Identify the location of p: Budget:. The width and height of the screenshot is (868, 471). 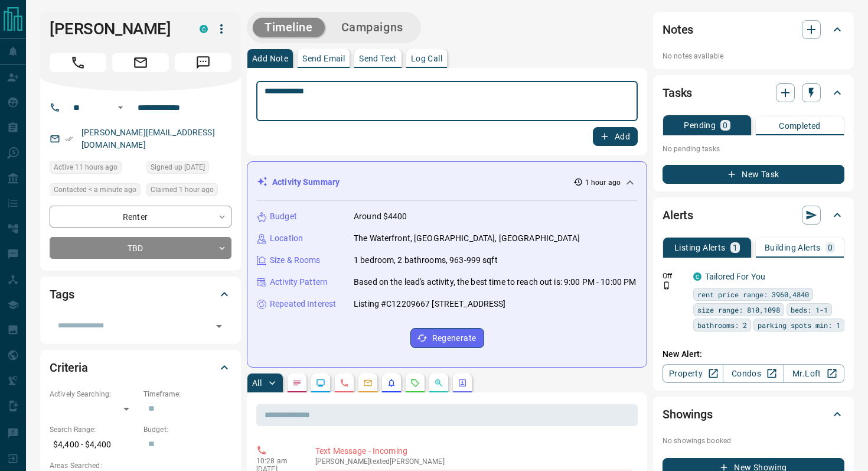
(187, 430).